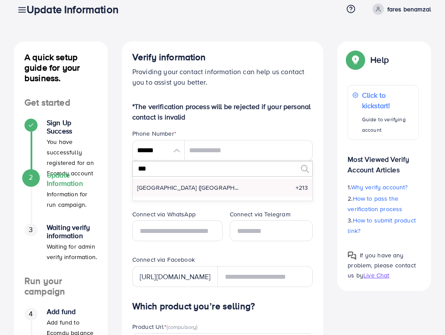 The height and width of the screenshot is (335, 445). Describe the element at coordinates (388, 100) in the screenshot. I see `p: Click to kickstart!` at that location.